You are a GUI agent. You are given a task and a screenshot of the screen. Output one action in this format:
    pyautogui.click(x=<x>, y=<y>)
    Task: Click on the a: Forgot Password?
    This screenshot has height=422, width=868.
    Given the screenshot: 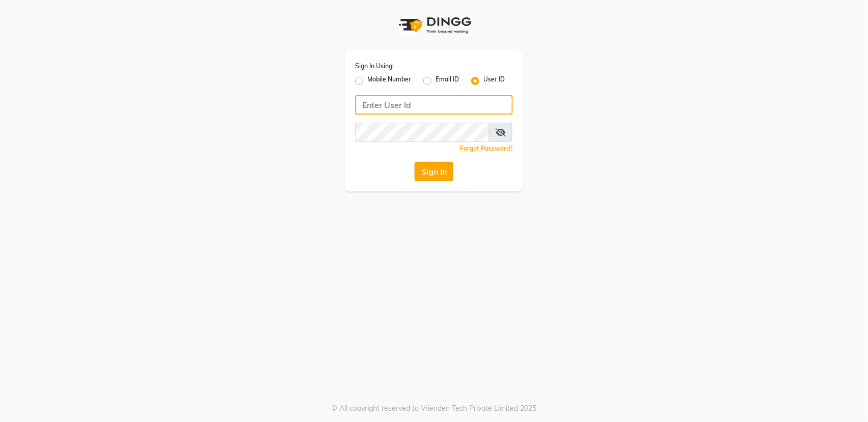 What is the action you would take?
    pyautogui.click(x=486, y=148)
    